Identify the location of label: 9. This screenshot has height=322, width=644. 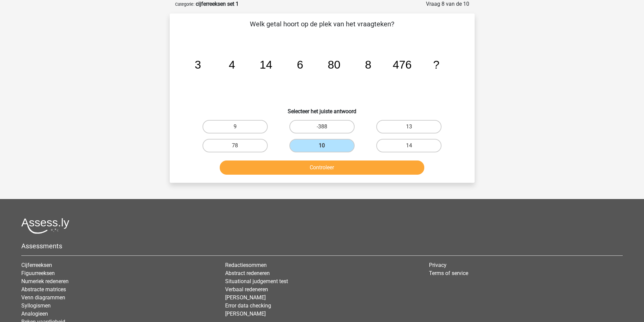
(235, 127).